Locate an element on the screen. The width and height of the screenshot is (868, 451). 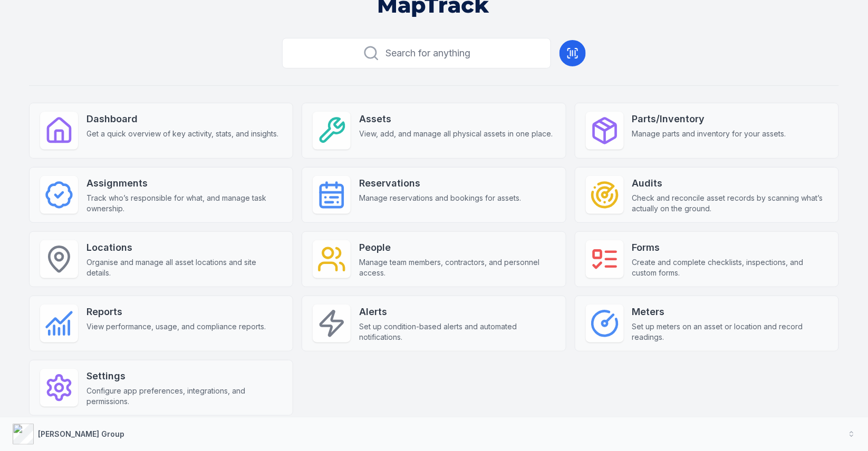
a: FormsCreate and complete checklists, inspections, and custom forms. is located at coordinates (706, 260).